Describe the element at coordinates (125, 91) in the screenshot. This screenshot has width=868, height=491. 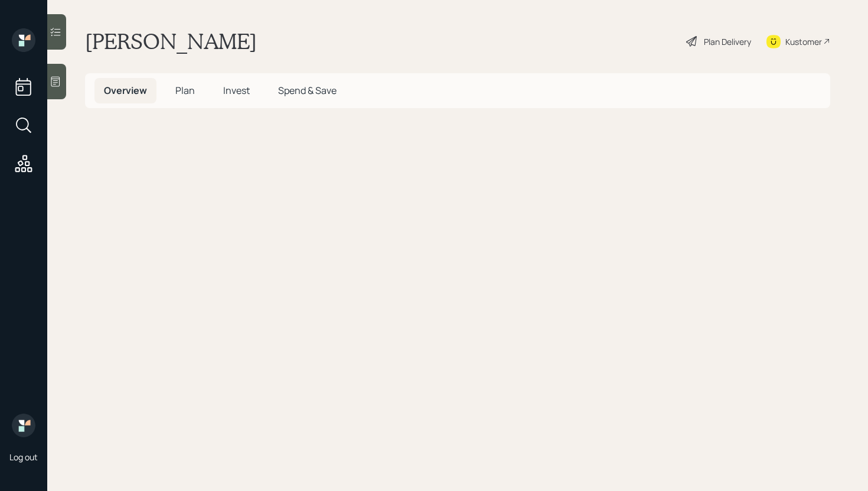
I see `span: Overview` at that location.